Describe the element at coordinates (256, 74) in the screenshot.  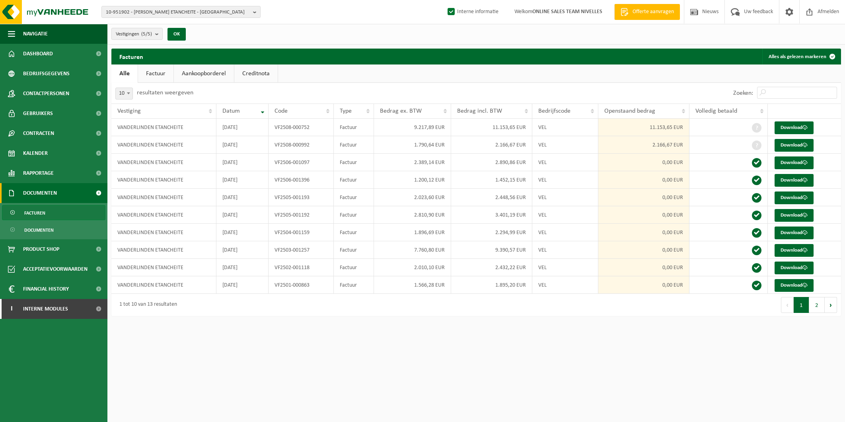
I see `a: Creditnota` at that location.